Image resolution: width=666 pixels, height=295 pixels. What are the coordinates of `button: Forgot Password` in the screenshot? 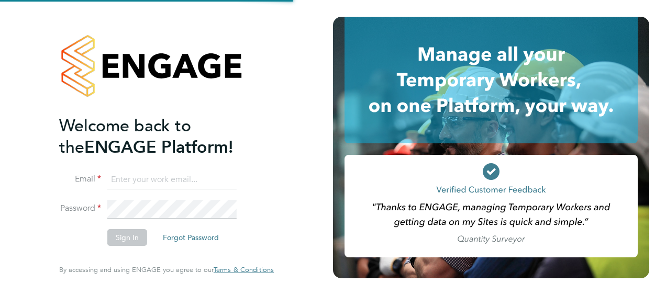 It's located at (190, 238).